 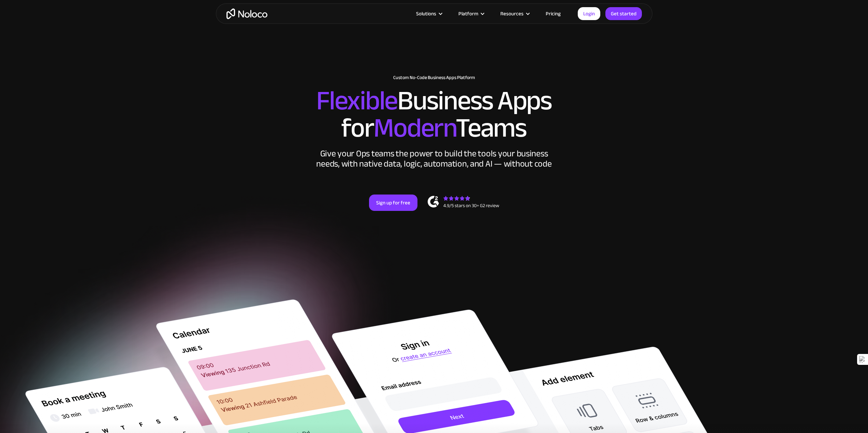 What do you see at coordinates (590, 14) in the screenshot?
I see `a: Login` at bounding box center [590, 14].